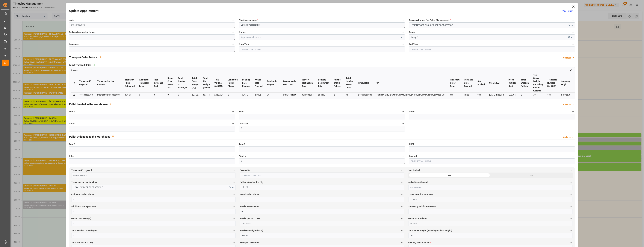 The image size is (644, 247). Describe the element at coordinates (481, 83) in the screenshot. I see `th: Slot Booked` at that location.